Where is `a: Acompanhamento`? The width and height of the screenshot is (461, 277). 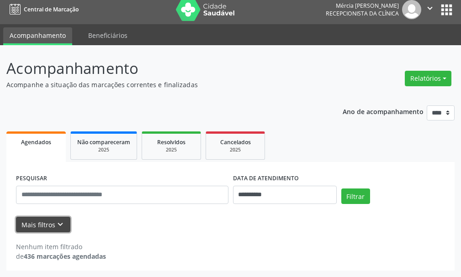 a: Acompanhamento is located at coordinates (37, 36).